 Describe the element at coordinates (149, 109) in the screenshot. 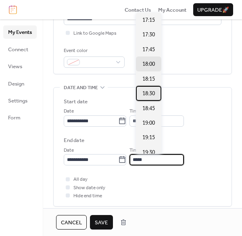

I see `span: 18:45` at that location.